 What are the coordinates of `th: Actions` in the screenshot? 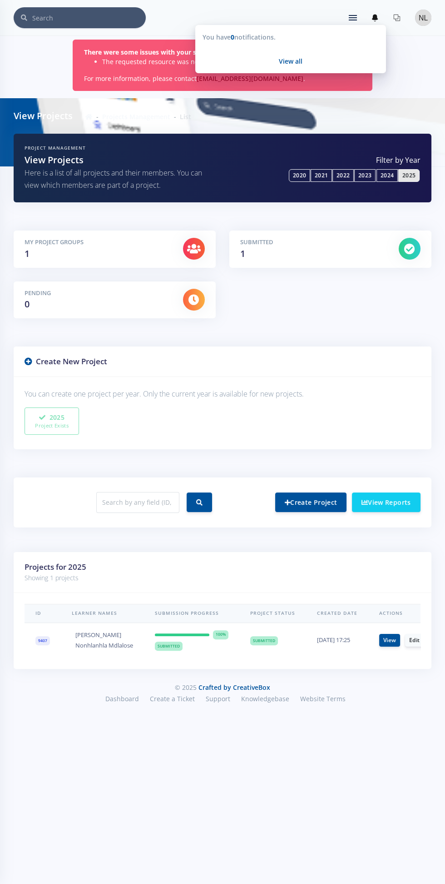 It's located at (402, 613).